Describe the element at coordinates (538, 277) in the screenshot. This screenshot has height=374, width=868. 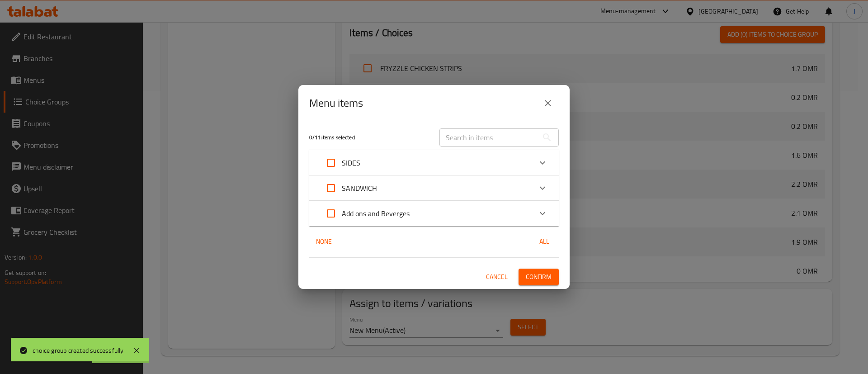
I see `button: Confirm` at that location.